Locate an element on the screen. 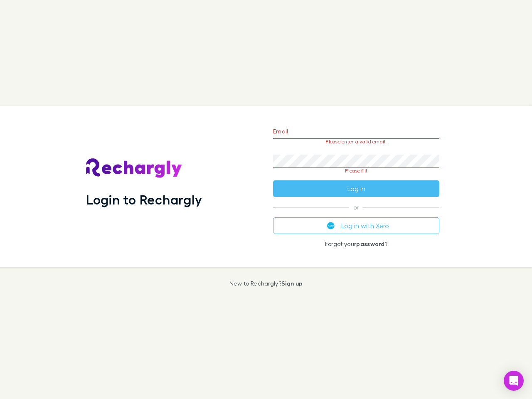  a: password is located at coordinates (370, 244).